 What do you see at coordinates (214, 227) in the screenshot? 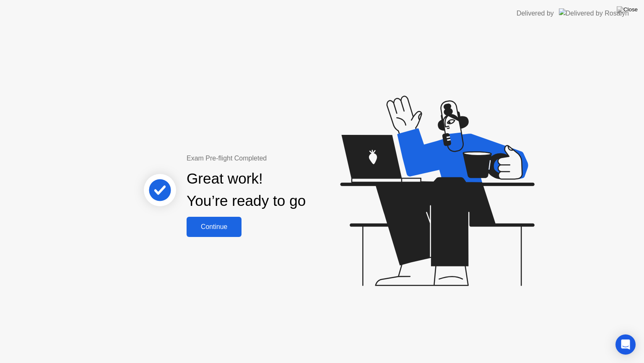
I see `button: Continue` at bounding box center [214, 227].